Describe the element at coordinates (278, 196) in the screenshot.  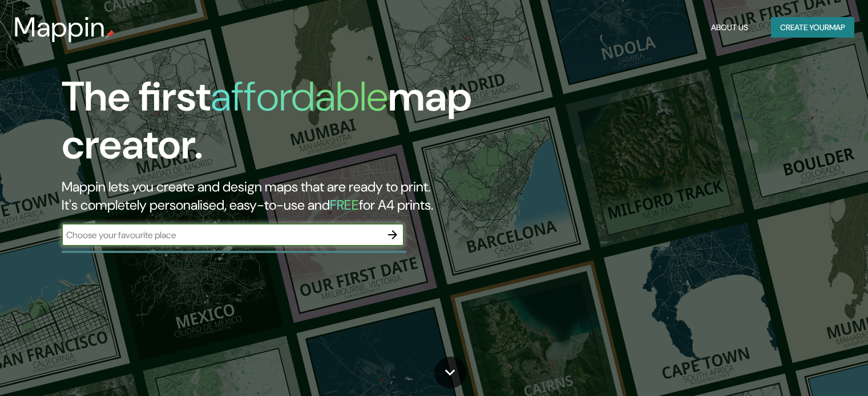
I see `h2: Mappin lets you create and design maps that are ready to print. It's completely personalised, eas...` at that location.